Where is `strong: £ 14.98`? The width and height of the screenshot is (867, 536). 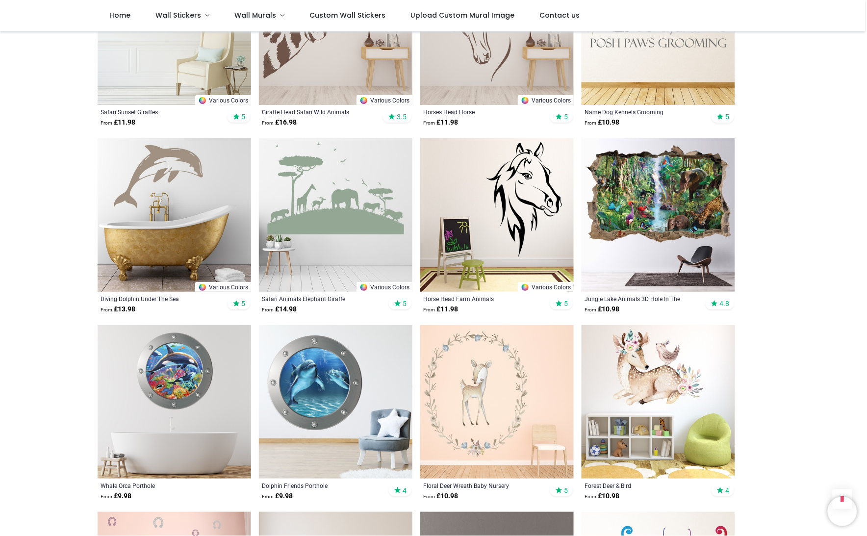
strong: £ 14.98 is located at coordinates (279, 309).